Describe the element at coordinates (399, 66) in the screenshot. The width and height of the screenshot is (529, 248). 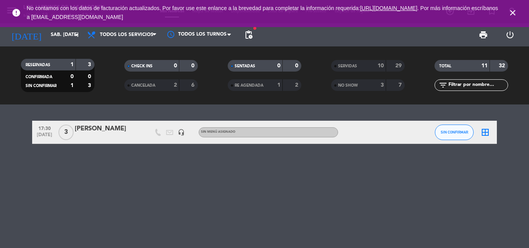
I see `strong: 29` at that location.